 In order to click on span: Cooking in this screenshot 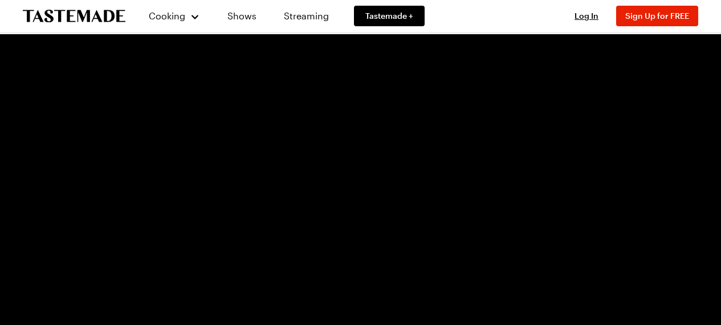, I will do `click(167, 15)`.